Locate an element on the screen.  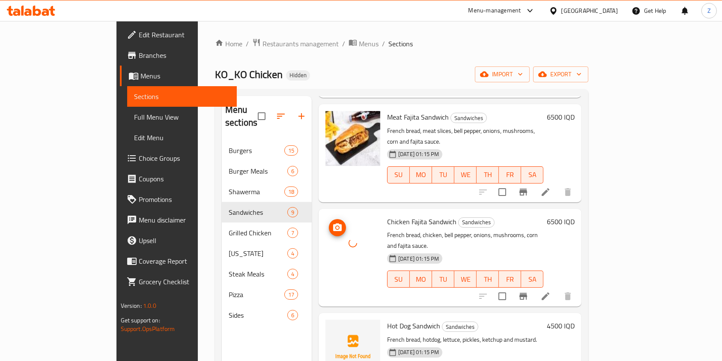
div: Burger Meals6 is located at coordinates (267, 171).